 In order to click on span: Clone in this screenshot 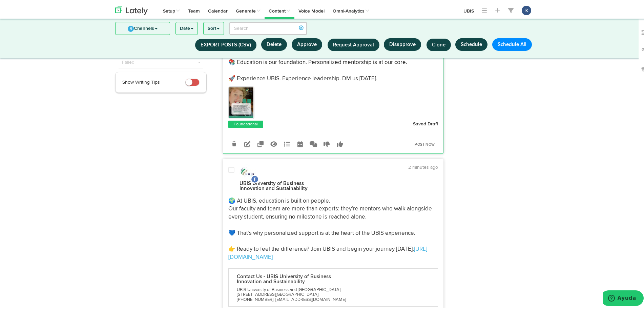, I will do `click(438, 43)`.